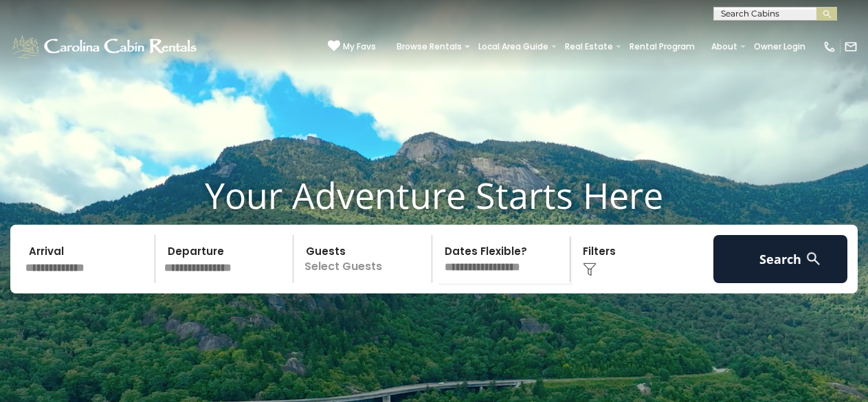 Image resolution: width=868 pixels, height=402 pixels. Describe the element at coordinates (590, 269) in the screenshot. I see `img: filter--v1.png` at that location.